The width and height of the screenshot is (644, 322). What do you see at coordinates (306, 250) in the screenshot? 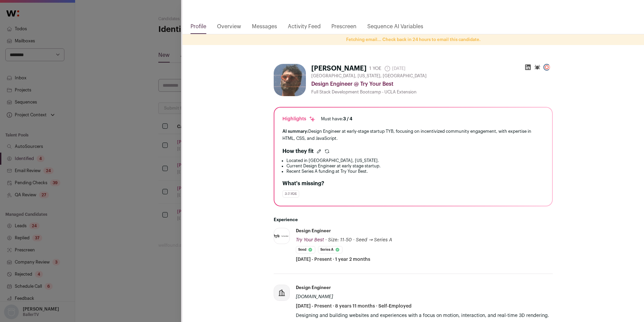
I see `li: Seed` at bounding box center [306, 250].